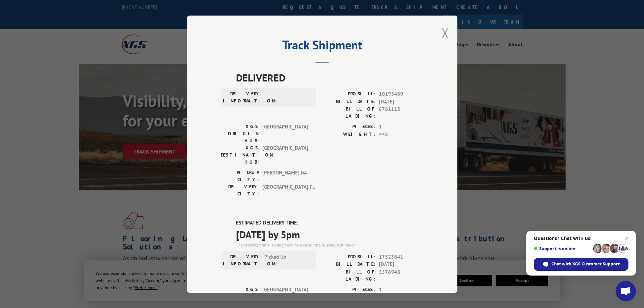  I want to click on label: WEIGHT:, so click(349, 134).